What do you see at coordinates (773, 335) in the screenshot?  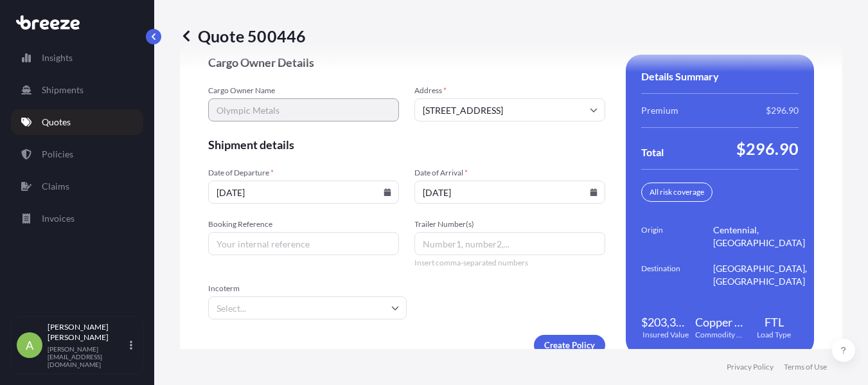 I see `span: Load Type` at bounding box center [773, 335].